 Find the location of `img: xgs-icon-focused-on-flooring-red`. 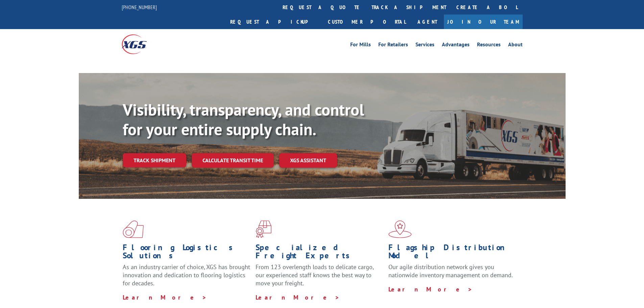

img: xgs-icon-focused-on-flooring-red is located at coordinates (263, 229).